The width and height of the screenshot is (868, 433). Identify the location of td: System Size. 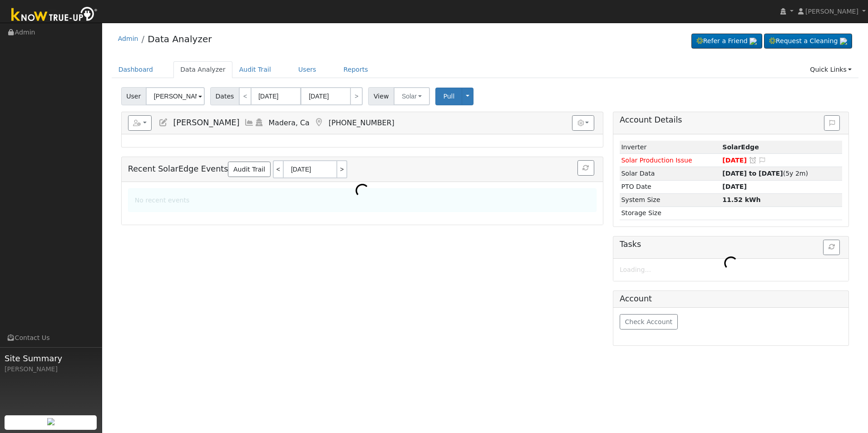
(670, 200).